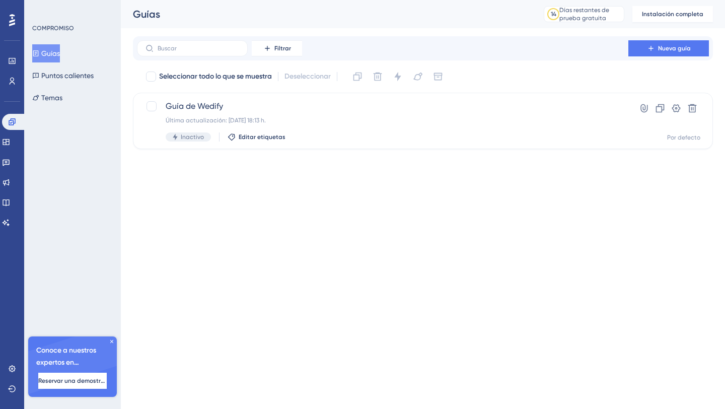 Image resolution: width=725 pixels, height=409 pixels. Describe the element at coordinates (67, 75) in the screenshot. I see `font: Puntos calientes` at that location.